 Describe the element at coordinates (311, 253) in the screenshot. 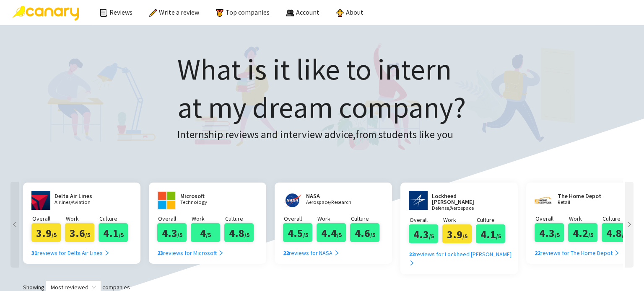

I see `div: reviews for NASA` at that location.